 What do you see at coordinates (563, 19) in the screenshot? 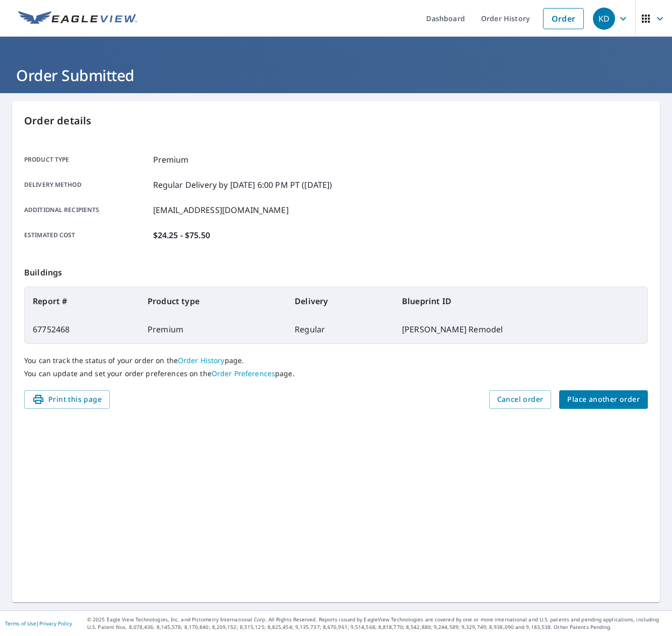
I see `a: Order` at bounding box center [563, 19].